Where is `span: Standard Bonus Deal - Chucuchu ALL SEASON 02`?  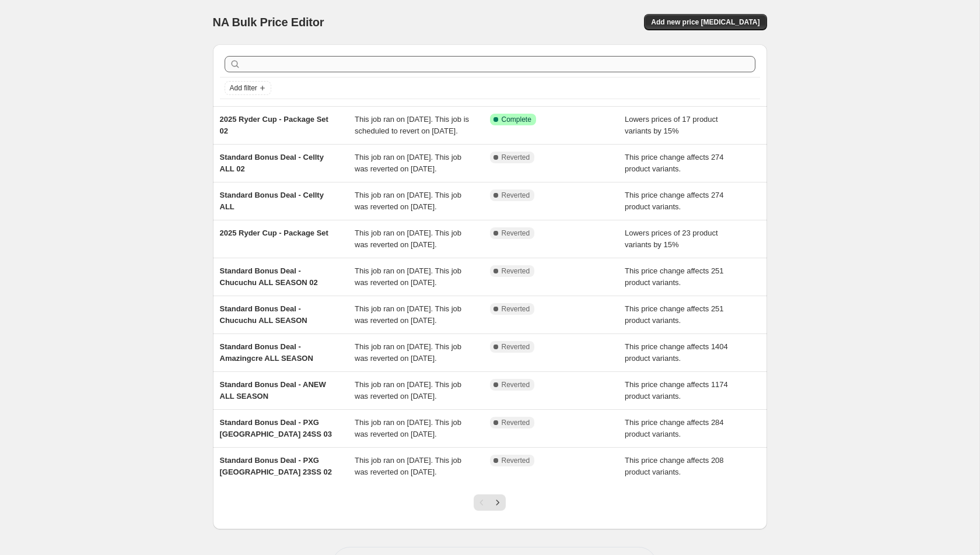 span: Standard Bonus Deal - Chucuchu ALL SEASON 02 is located at coordinates (269, 277).